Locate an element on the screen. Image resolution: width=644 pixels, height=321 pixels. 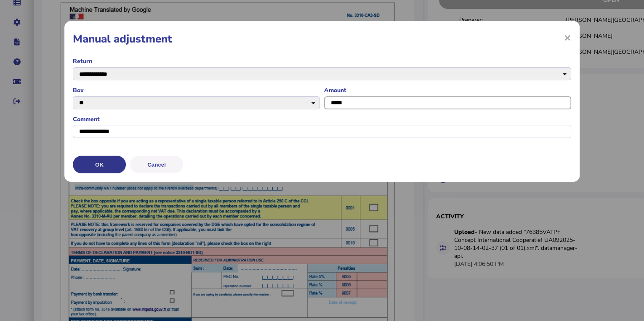
label: Comment is located at coordinates (322, 119).